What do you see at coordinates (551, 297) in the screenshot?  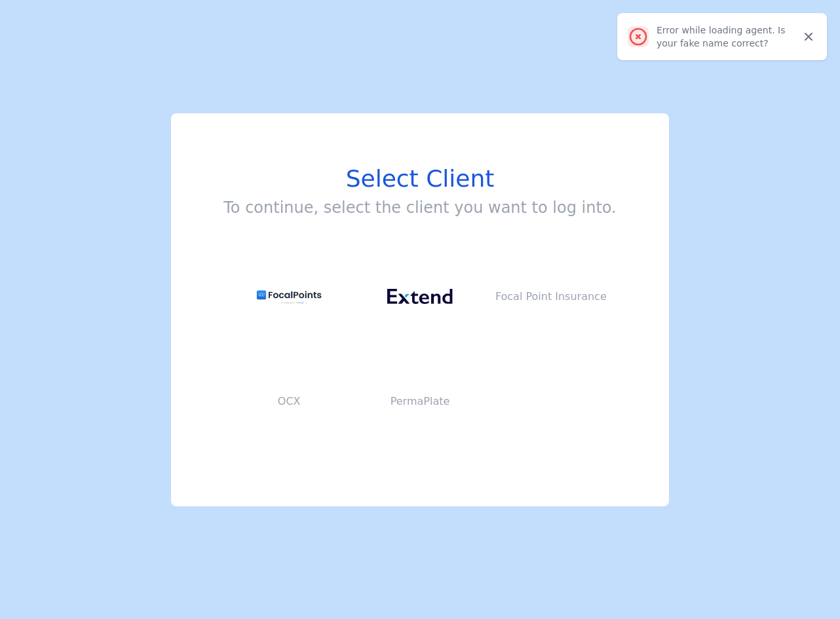 I see `p: Focal Point Insurance` at bounding box center [551, 297].